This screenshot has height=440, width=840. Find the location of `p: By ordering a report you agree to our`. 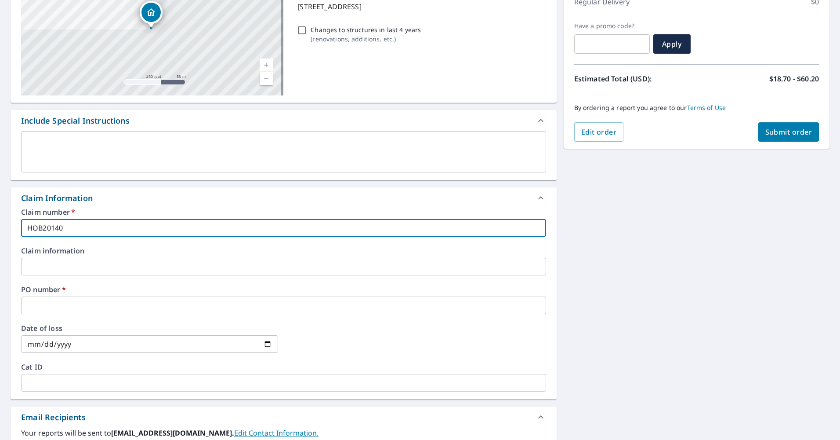

p: By ordering a report you agree to our is located at coordinates (697, 108).